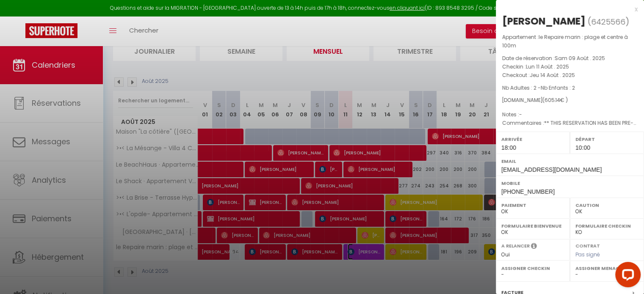  What do you see at coordinates (533, 226) in the screenshot?
I see `label: Formulaire Bienvenue` at bounding box center [533, 226].